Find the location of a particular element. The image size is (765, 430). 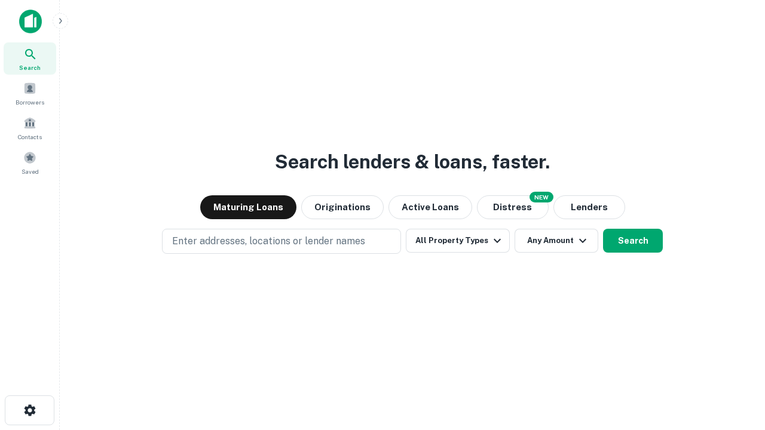

div: Chat Widget is located at coordinates (735, 364).